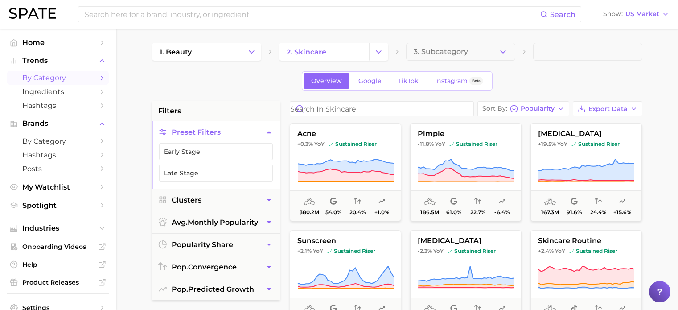  What do you see at coordinates (176, 52) in the screenshot?
I see `span: 1. beauty` at bounding box center [176, 52].